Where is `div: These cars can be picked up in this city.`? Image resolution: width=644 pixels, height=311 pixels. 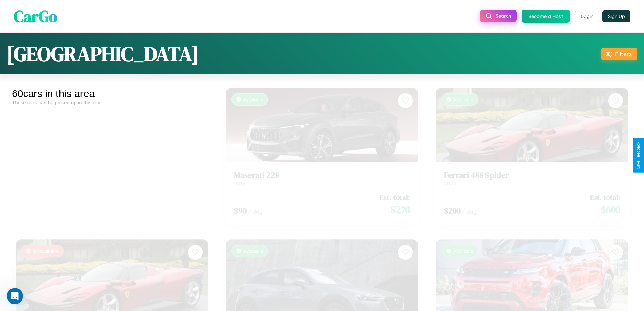 div: These cars can be picked up in this city. is located at coordinates (112, 102).